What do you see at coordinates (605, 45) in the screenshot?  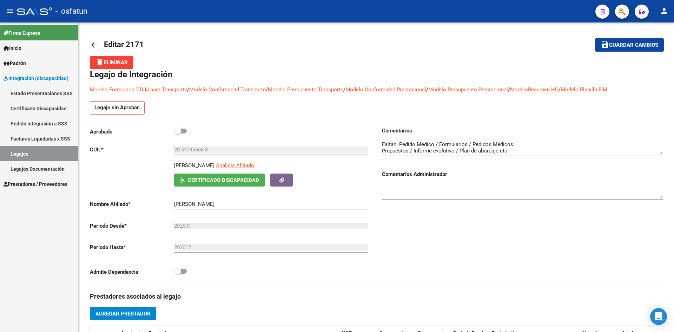 I see `mat-icon: save` at bounding box center [605, 45].